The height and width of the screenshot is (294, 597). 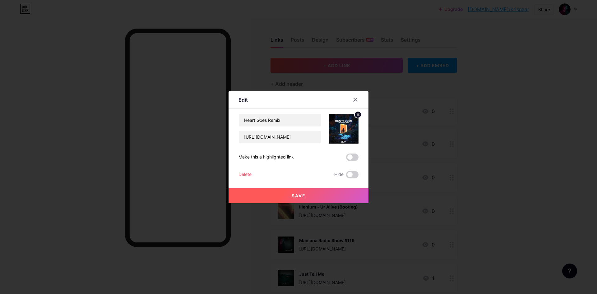 What do you see at coordinates (339, 175) in the screenshot?
I see `span: Hide` at bounding box center [339, 175].